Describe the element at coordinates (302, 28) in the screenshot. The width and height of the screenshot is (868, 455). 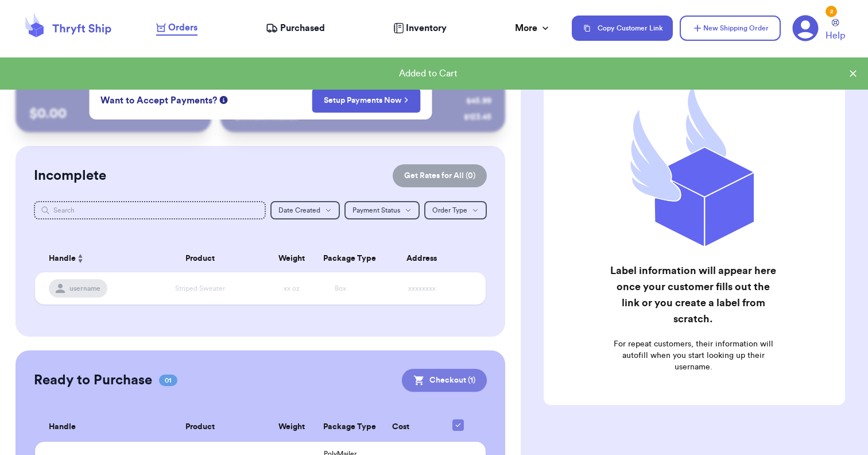
I see `span: Purchased` at that location.